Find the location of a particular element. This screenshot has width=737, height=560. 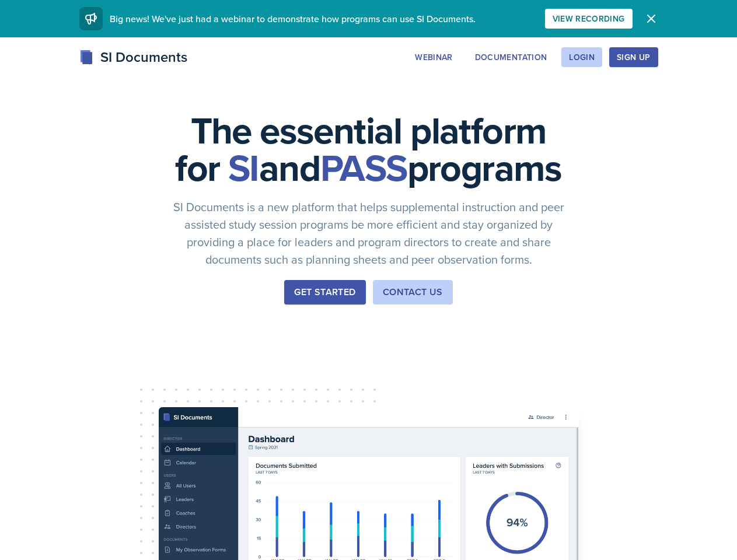

div: Contact Us is located at coordinates (413, 292).